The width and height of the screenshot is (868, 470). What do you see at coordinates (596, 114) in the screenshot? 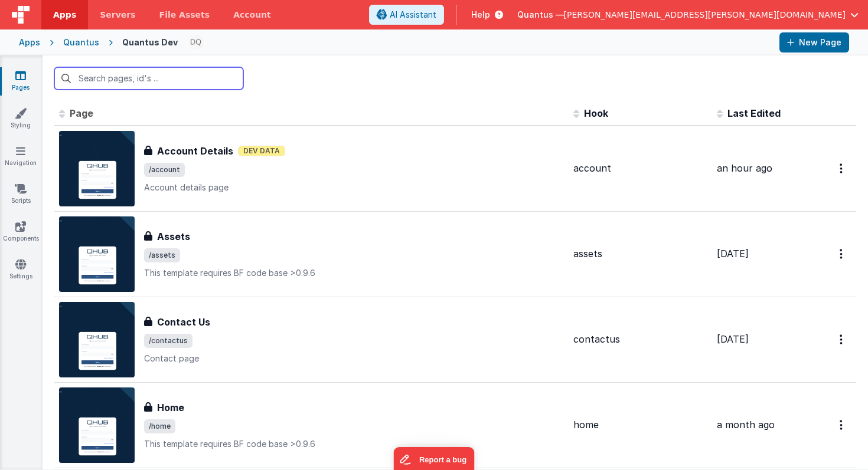
I see `span: Hook` at bounding box center [596, 114].